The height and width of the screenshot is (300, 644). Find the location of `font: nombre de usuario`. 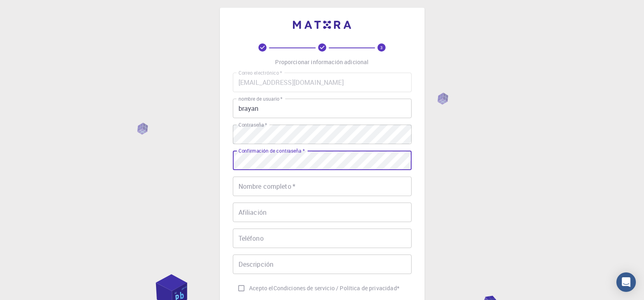

font: nombre de usuario is located at coordinates (259, 99).